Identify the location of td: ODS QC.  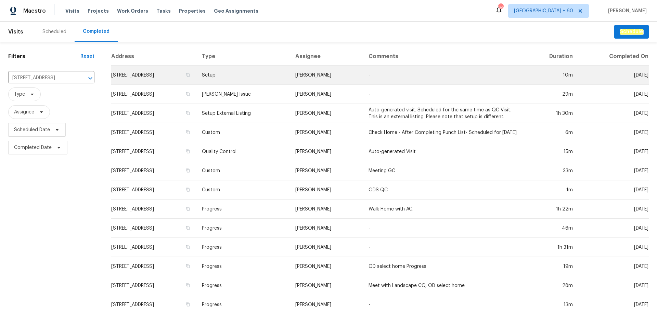
(444, 190).